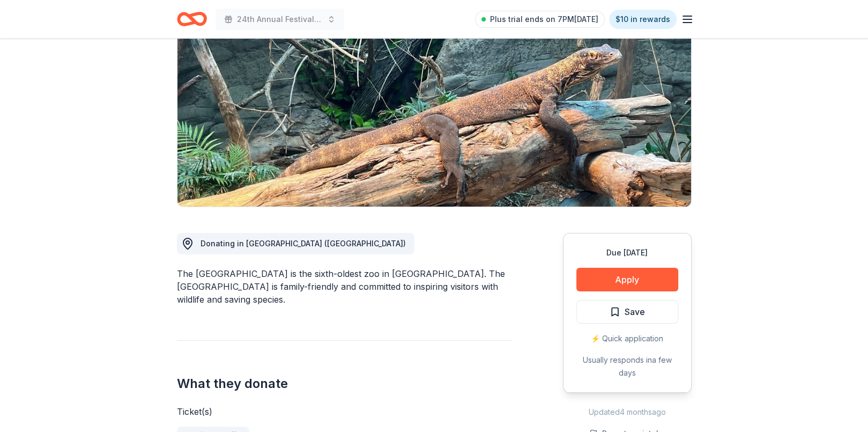 The width and height of the screenshot is (868, 432). I want to click on span: 24th Annual Festival of Trees Gala, so click(280, 19).